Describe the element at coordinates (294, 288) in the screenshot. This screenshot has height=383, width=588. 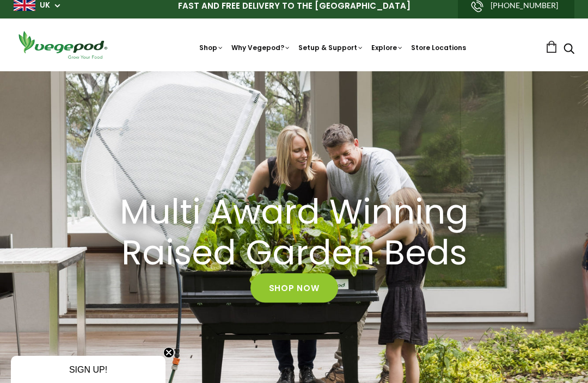
I see `a: Shop Now` at that location.